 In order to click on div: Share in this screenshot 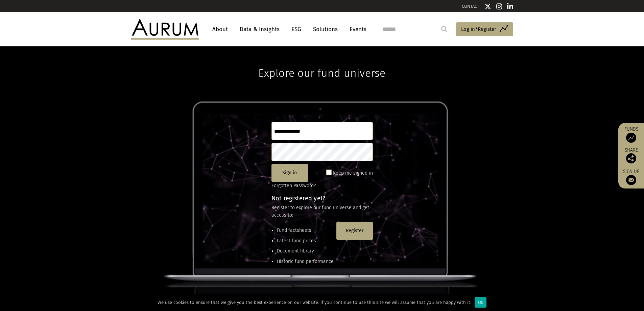, I will do `click(632, 156)`.